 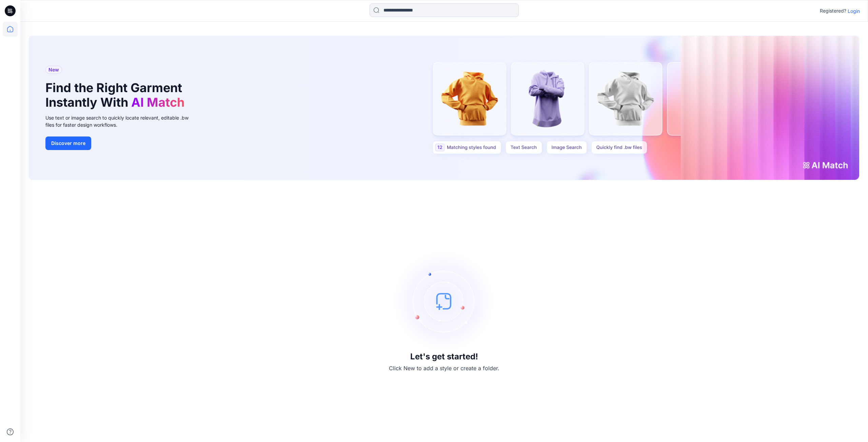 I want to click on p: Click New to add a style or create a folder., so click(x=444, y=369).